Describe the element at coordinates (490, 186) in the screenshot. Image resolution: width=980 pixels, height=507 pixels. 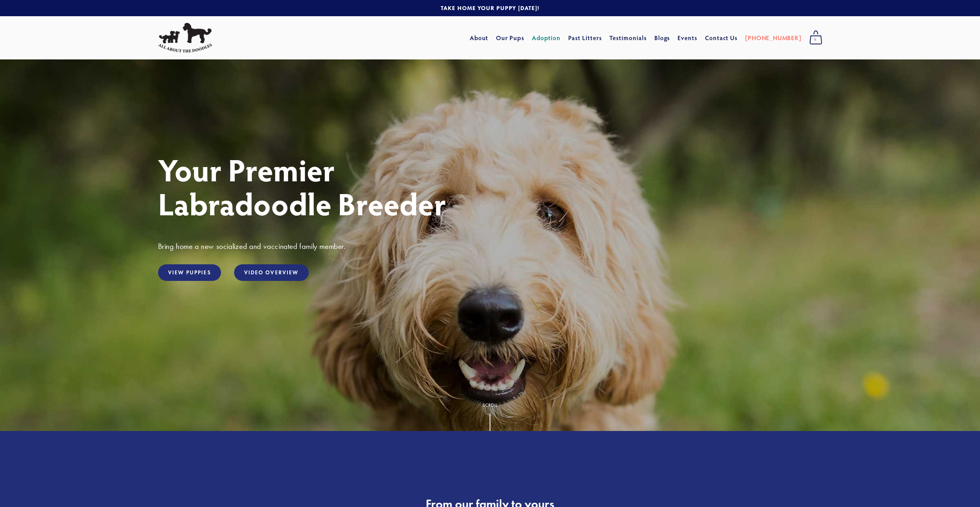
I see `h1: Your Premier Labradoodle Breeder` at that location.